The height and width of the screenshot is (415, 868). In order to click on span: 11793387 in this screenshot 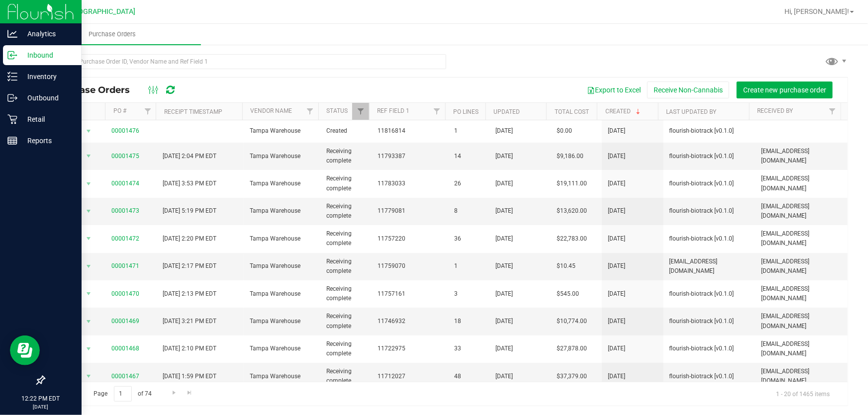, I will do `click(410, 156)`.